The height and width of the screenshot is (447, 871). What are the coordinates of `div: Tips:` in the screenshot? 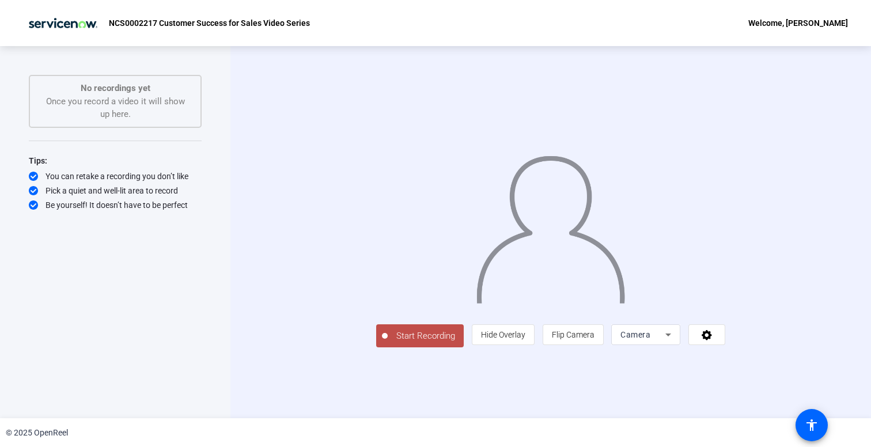 It's located at (115, 161).